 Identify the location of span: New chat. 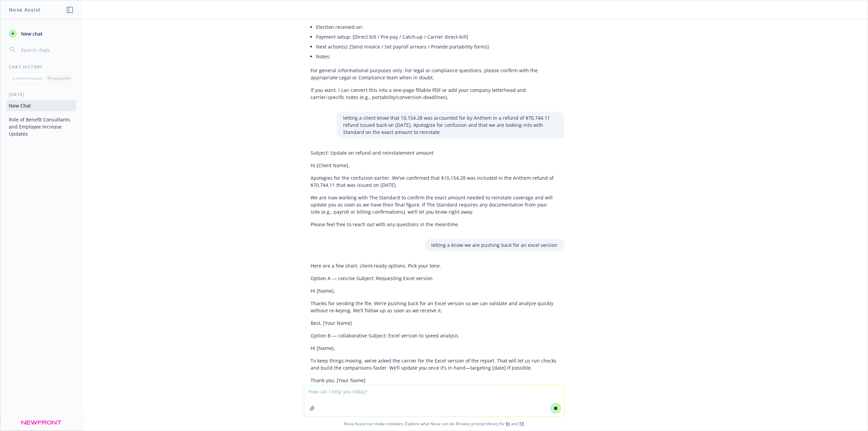
(31, 33).